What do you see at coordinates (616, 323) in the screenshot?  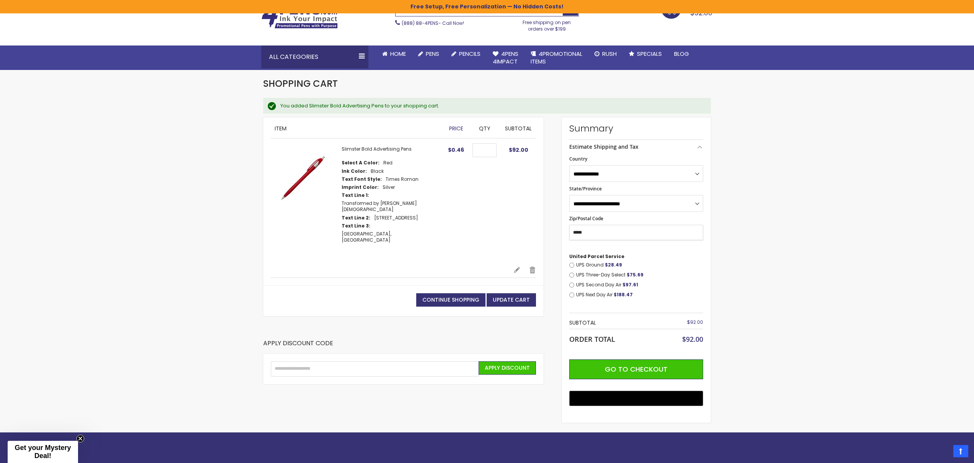 I see `th: Subtotal` at bounding box center [616, 323].